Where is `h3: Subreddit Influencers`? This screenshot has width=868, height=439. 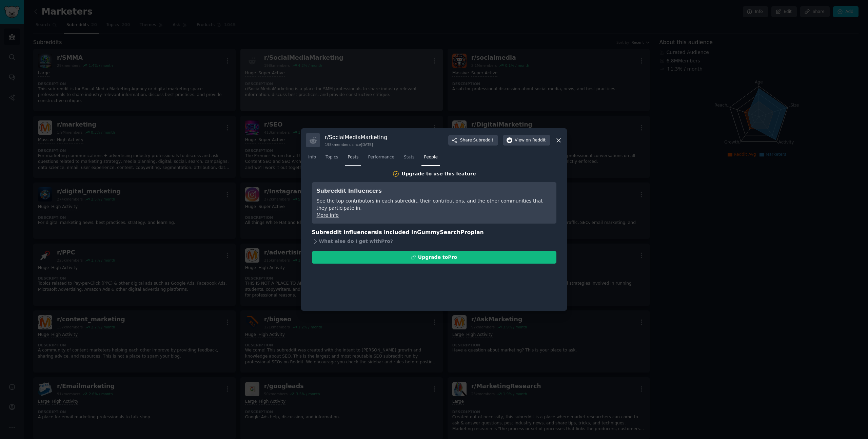 h3: Subreddit Influencers is located at coordinates (434, 191).